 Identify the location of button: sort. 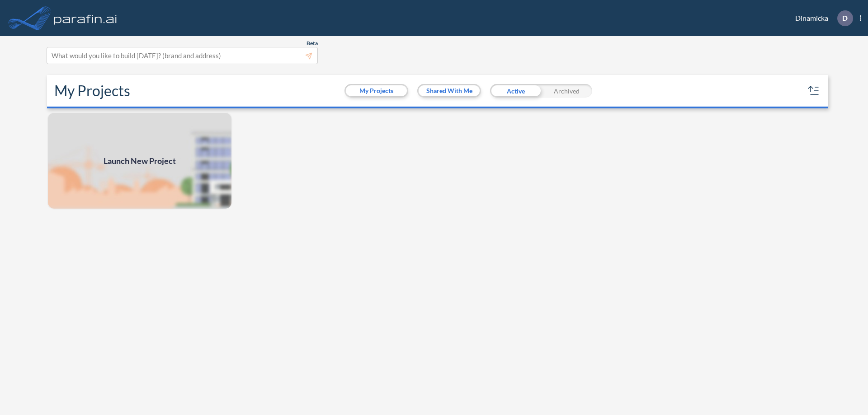
(813, 91).